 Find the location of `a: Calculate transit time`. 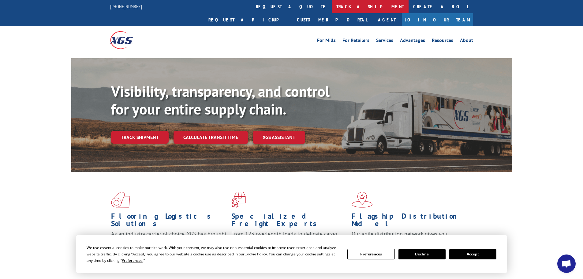

a: Calculate transit time is located at coordinates (211, 137).